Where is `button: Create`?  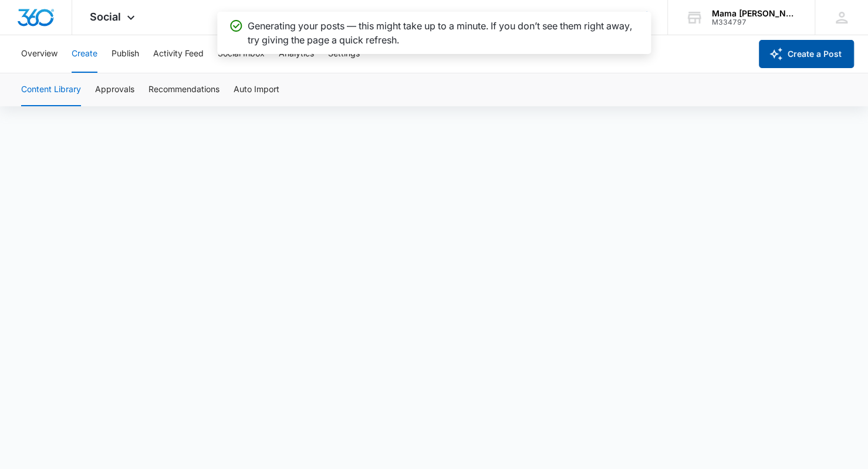
button: Create is located at coordinates (84, 54).